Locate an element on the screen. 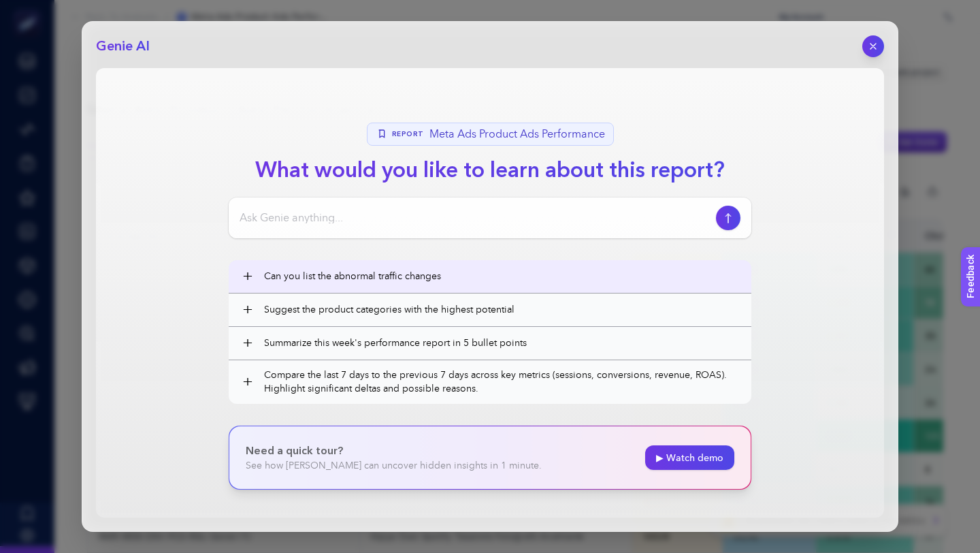 This screenshot has height=553, width=980. h2: Genie AI is located at coordinates (122, 46).